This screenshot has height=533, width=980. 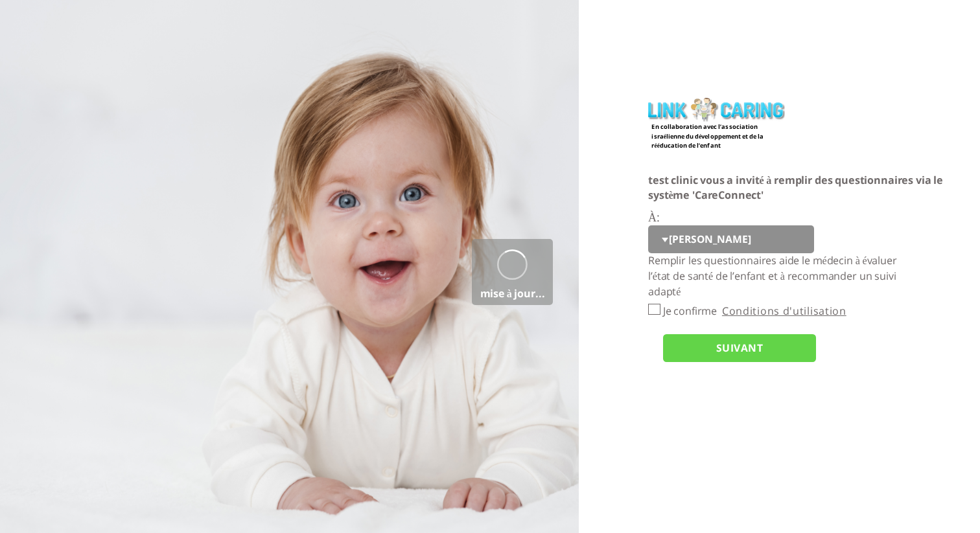 What do you see at coordinates (690, 311) in the screenshot?
I see `label: Je confirme` at bounding box center [690, 311].